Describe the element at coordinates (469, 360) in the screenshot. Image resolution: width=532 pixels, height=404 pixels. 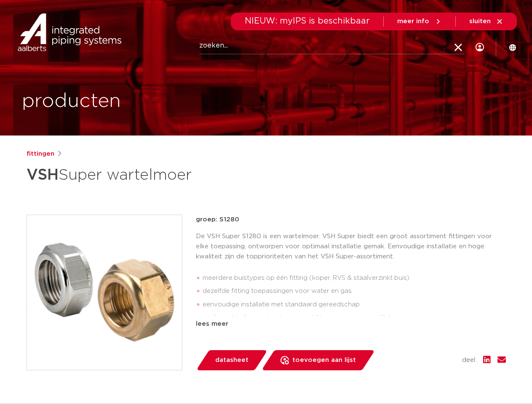
I see `span: deel:` at that location.